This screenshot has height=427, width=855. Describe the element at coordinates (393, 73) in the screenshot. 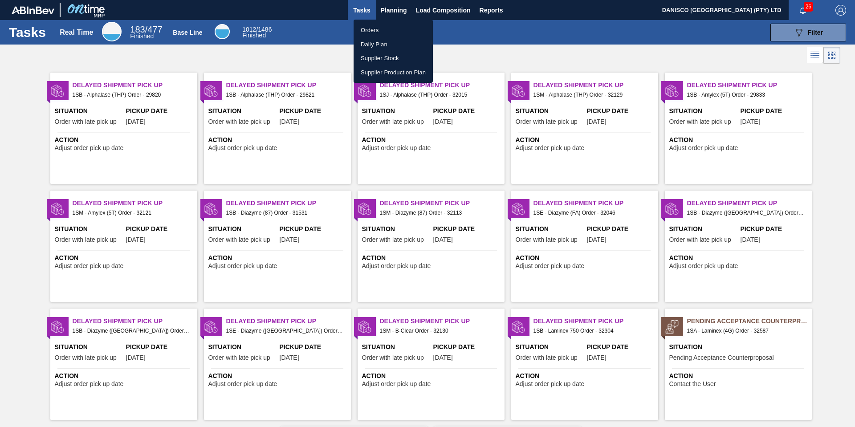

I see `a: Supplier Production Plan` at that location.